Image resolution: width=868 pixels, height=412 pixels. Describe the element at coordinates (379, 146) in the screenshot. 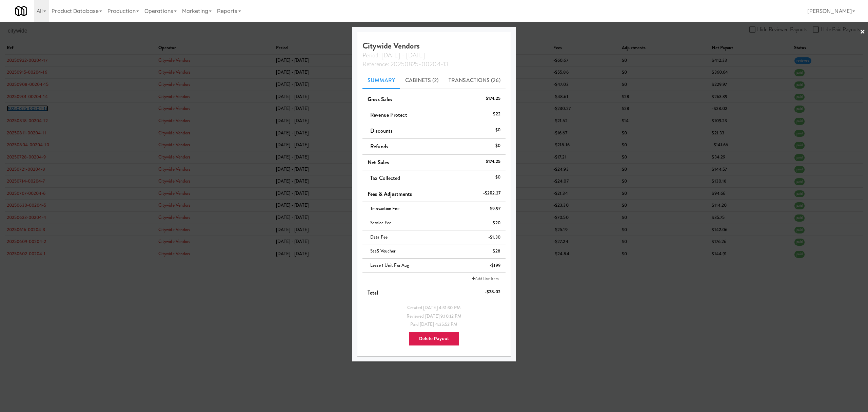

I see `span: Refunds` at that location.